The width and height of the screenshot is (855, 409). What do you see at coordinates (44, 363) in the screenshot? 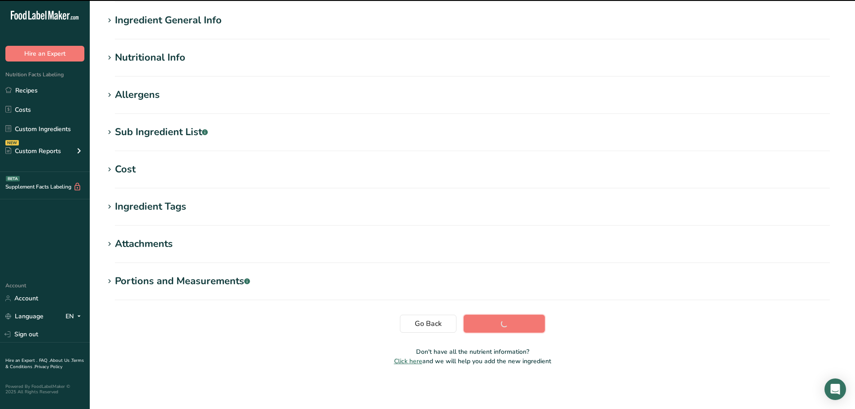
I see `a: Terms & Conditions .` at bounding box center [44, 363].